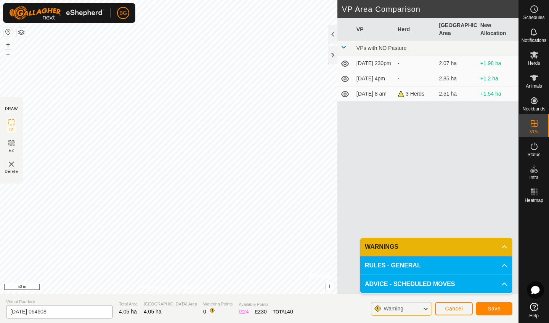 This screenshot has width=549, height=323. I want to click on span: i, so click(330, 286).